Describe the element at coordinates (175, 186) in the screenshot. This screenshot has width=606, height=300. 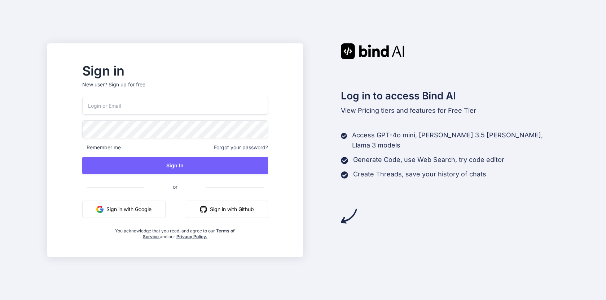
I see `span: or` at that location.